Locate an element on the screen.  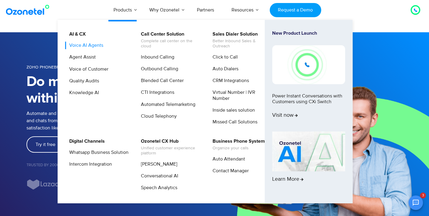
span: Organize your calls is located at coordinates (239, 148).